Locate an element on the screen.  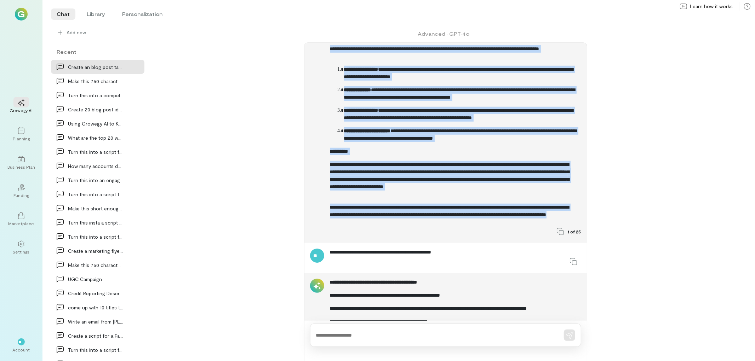
div: Turn this into a script for a facebook reel: Cur… is located at coordinates (96, 152).